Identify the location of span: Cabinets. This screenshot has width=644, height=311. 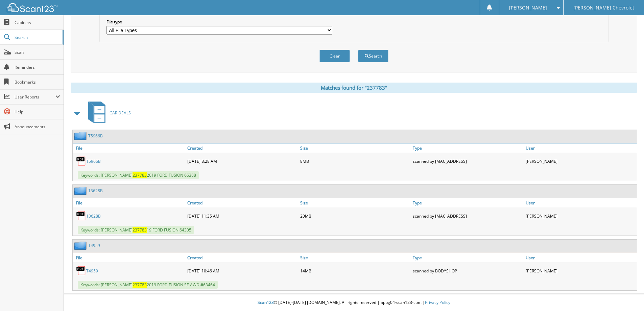
(37, 22).